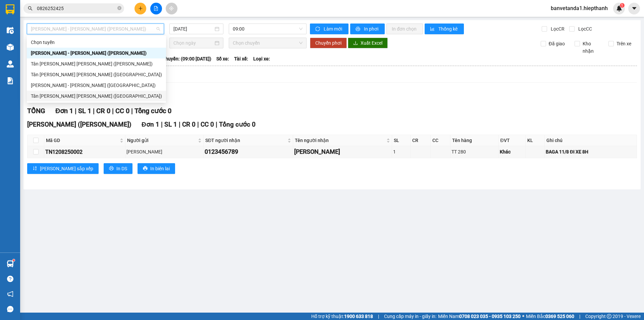  What do you see at coordinates (420, 141) in the screenshot?
I see `th: CR` at bounding box center [420, 141].